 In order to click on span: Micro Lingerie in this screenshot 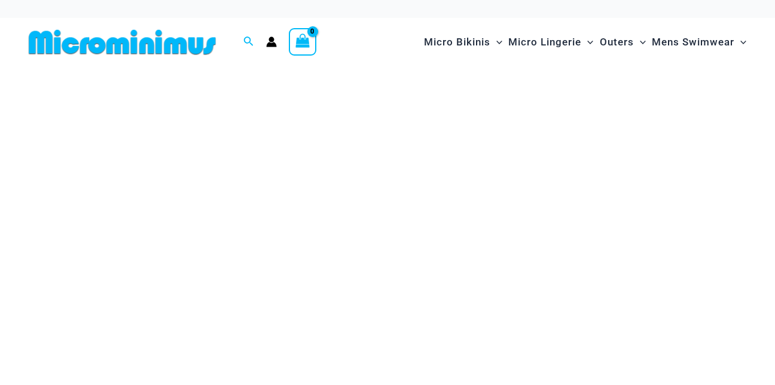, I will do `click(545, 42)`.